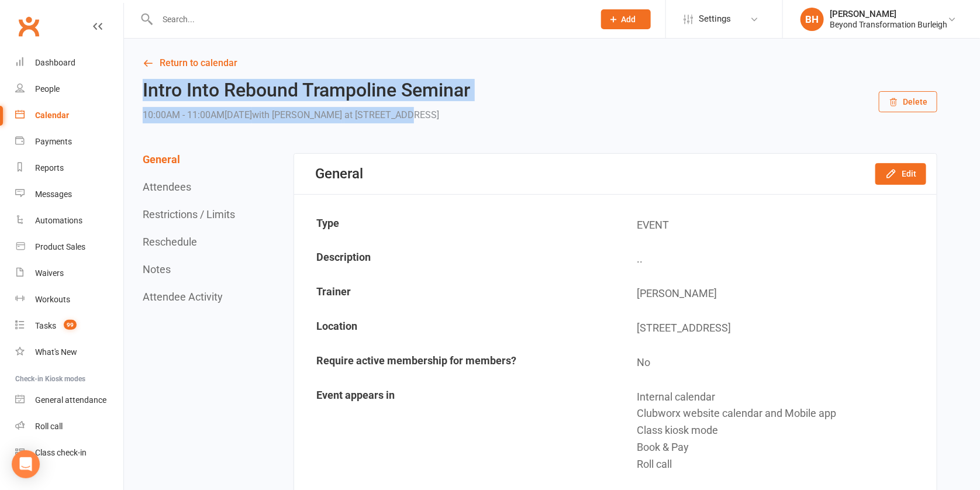 The width and height of the screenshot is (980, 490). Describe the element at coordinates (69, 426) in the screenshot. I see `a: Roll call` at that location.